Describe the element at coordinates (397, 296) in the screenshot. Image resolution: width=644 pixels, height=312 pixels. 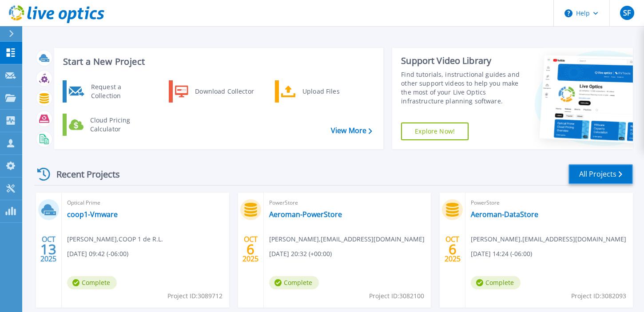
I see `span: Project ID: 3082100` at that location.